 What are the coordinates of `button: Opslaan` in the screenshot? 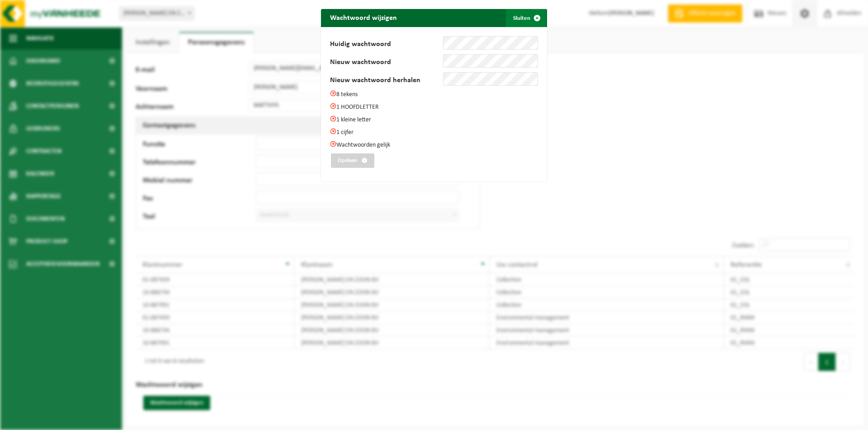 It's located at (353, 161).